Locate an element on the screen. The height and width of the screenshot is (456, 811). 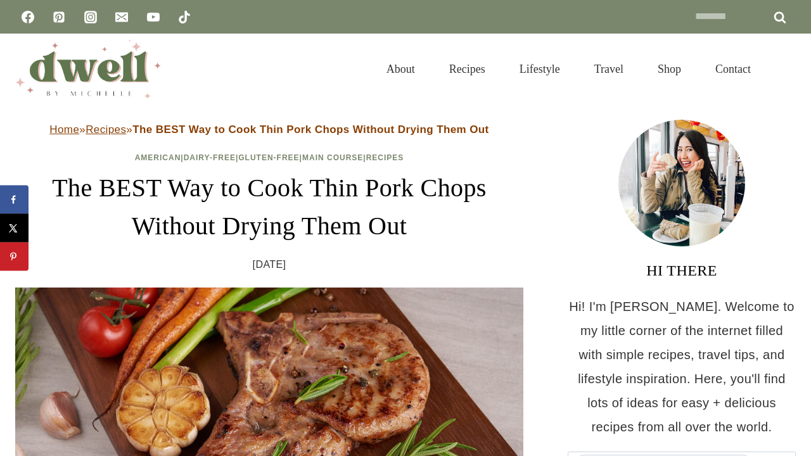
a: Travel is located at coordinates (609, 69).